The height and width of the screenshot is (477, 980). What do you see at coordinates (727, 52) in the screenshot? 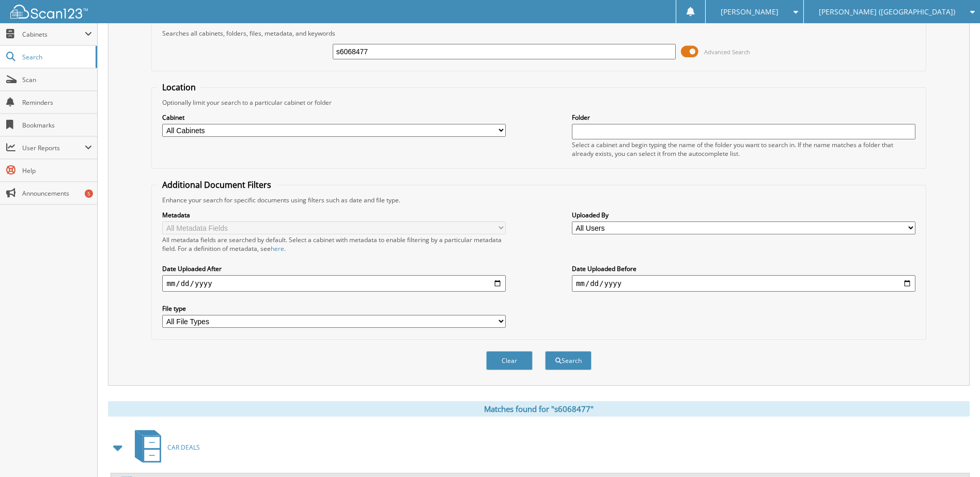
I see `span: Advanced Search` at bounding box center [727, 52].